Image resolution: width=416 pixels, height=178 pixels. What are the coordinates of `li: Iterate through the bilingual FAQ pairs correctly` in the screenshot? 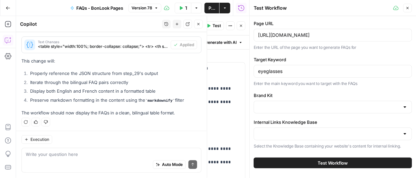 It's located at (115, 82).